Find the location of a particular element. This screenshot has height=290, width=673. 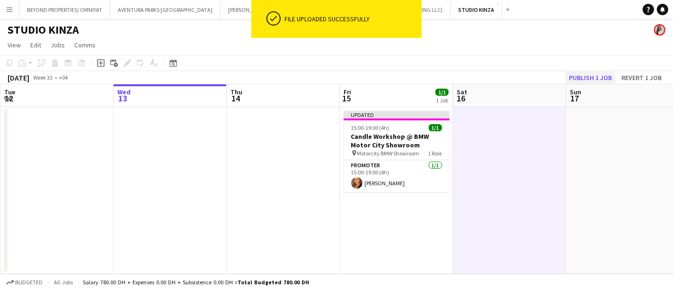

button: STUDIO KINZA is located at coordinates (476, 9).